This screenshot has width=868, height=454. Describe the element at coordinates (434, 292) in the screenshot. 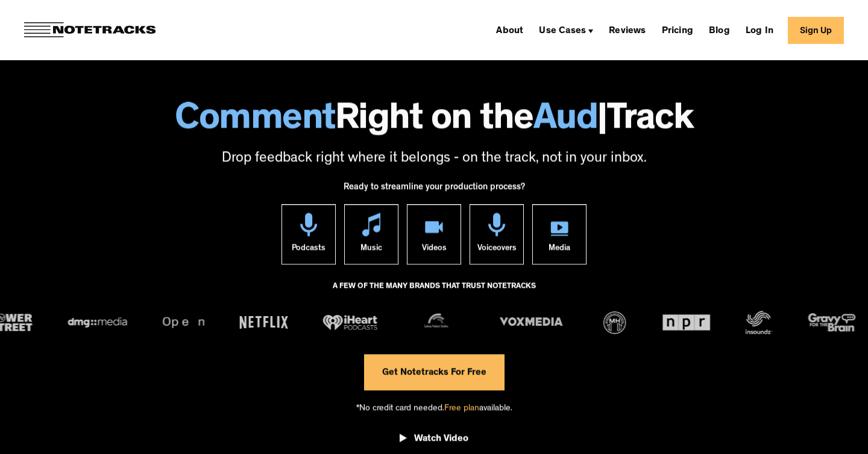

I see `div: A FEW OF THE MANY BRANDS THAT TRUST NOTETRACKS` at that location.